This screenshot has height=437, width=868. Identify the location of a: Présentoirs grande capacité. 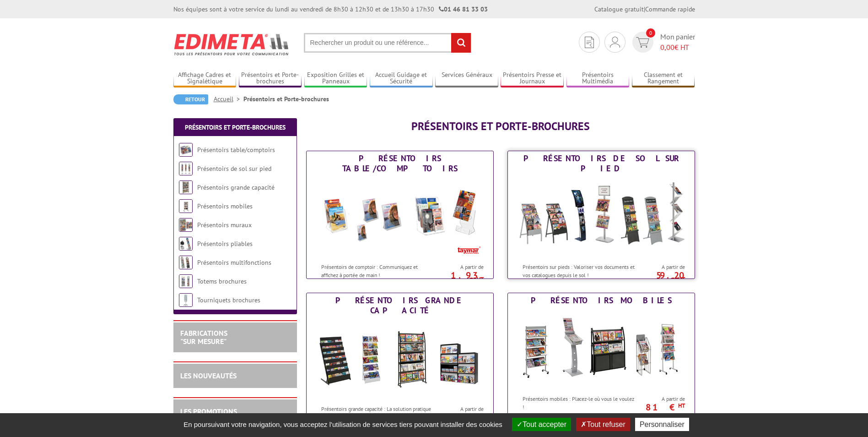
(236, 188).